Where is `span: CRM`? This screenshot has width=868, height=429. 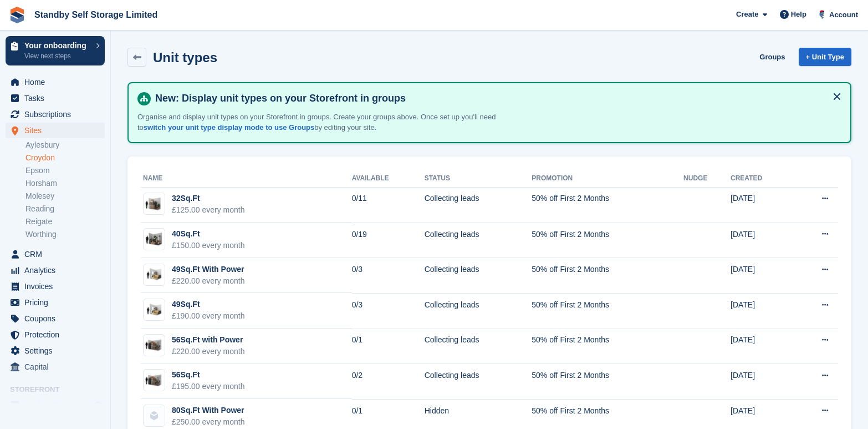
span: CRM is located at coordinates (58, 254).